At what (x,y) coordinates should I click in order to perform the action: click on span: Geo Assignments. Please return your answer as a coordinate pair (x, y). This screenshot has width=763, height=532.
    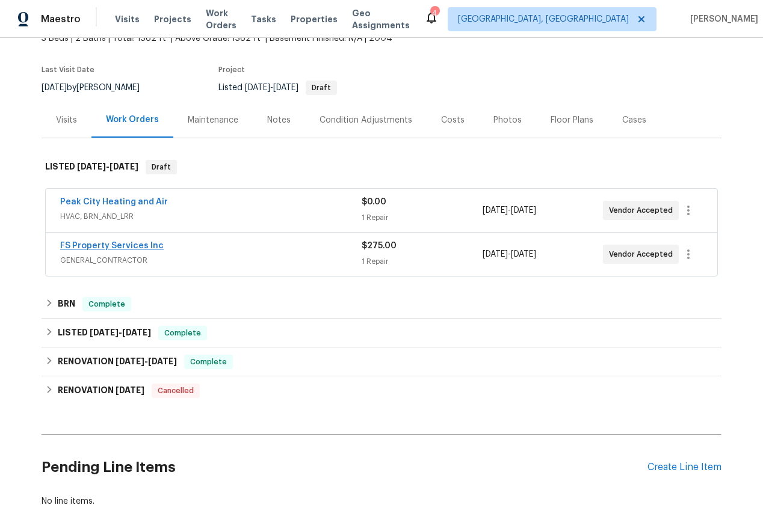
    Looking at the image, I should click on (381, 19).